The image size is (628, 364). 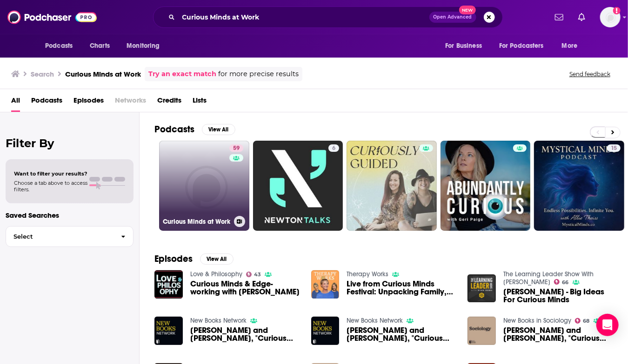 What do you see at coordinates (452, 17) in the screenshot?
I see `span: Open Advanced` at bounding box center [452, 17].